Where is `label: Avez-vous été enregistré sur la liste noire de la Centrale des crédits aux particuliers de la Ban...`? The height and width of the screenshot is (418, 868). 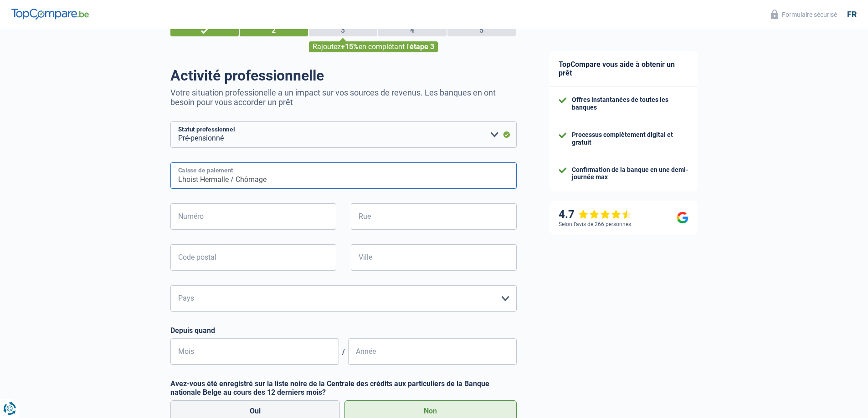 label: Avez-vous été enregistré sur la liste noire de la Centrale des crédits aux particuliers de la Ban... is located at coordinates (343, 388).